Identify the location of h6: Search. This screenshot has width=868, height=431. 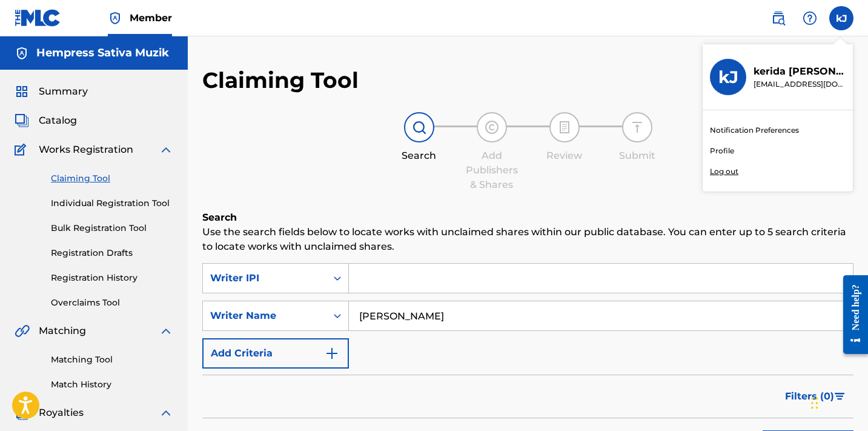
(528, 217).